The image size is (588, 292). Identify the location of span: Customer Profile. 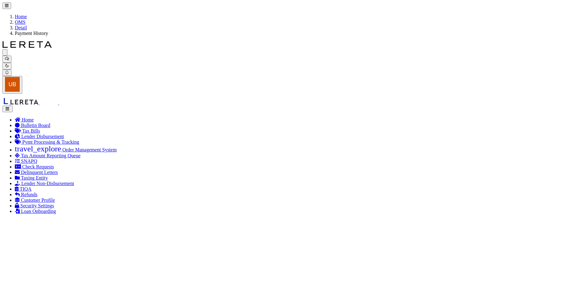
(38, 200).